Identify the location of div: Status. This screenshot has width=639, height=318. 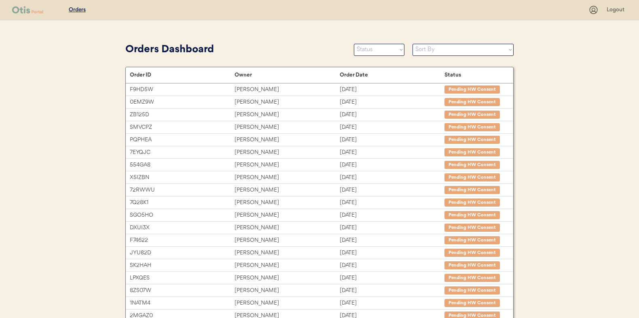
(475, 75).